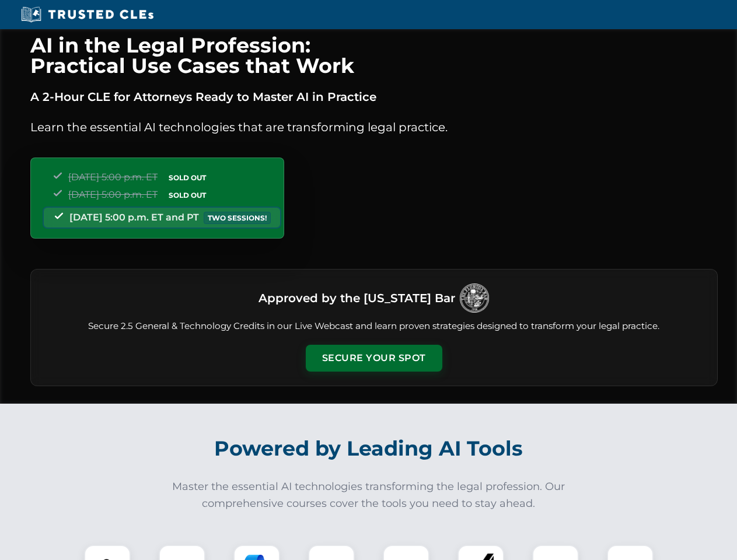 The image size is (737, 560). Describe the element at coordinates (368, 449) in the screenshot. I see `h2: Powered by Leading AI Tools` at that location.